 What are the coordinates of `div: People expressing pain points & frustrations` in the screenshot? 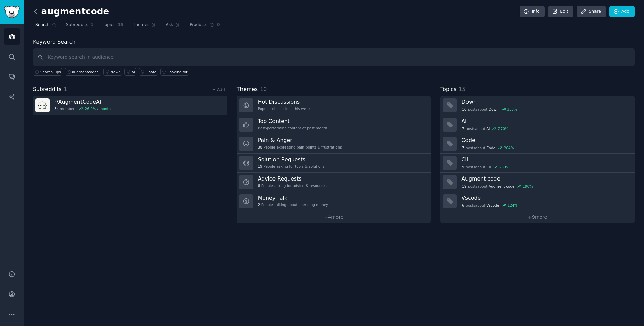 It's located at (300, 147).